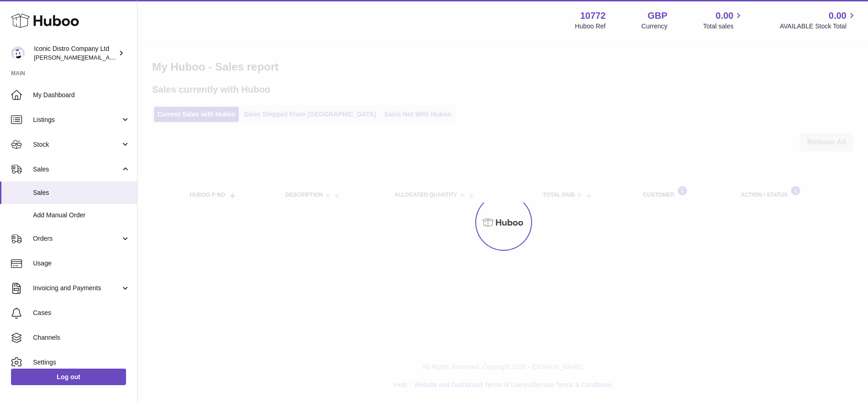  I want to click on span: Stock, so click(76, 144).